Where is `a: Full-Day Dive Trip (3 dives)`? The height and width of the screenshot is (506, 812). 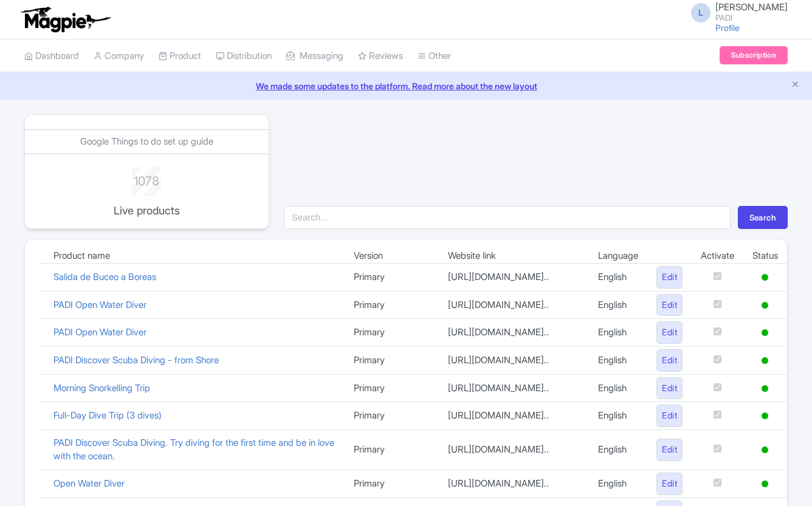 a: Full-Day Dive Trip (3 dives) is located at coordinates (108, 415).